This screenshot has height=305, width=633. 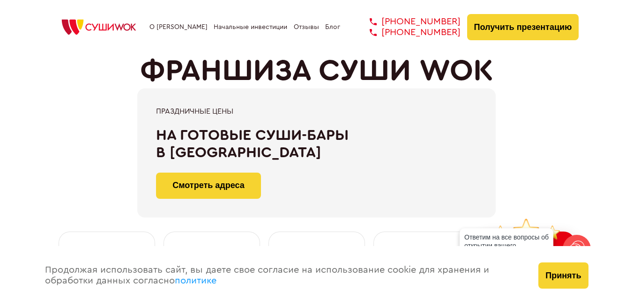 What do you see at coordinates (250, 27) in the screenshot?
I see `a: Начальные инвестиции` at bounding box center [250, 27].